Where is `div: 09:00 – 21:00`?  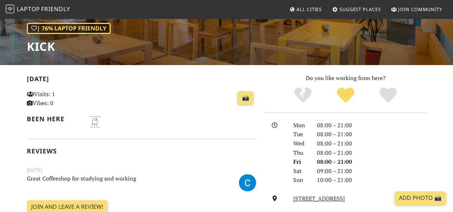 div: 09:00 – 21:00 is located at coordinates (372, 172).